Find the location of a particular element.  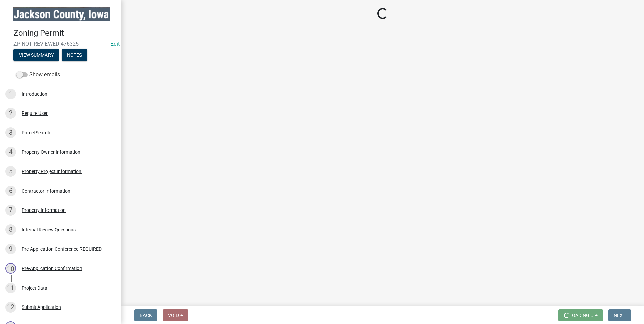

button: Back is located at coordinates (146, 315).